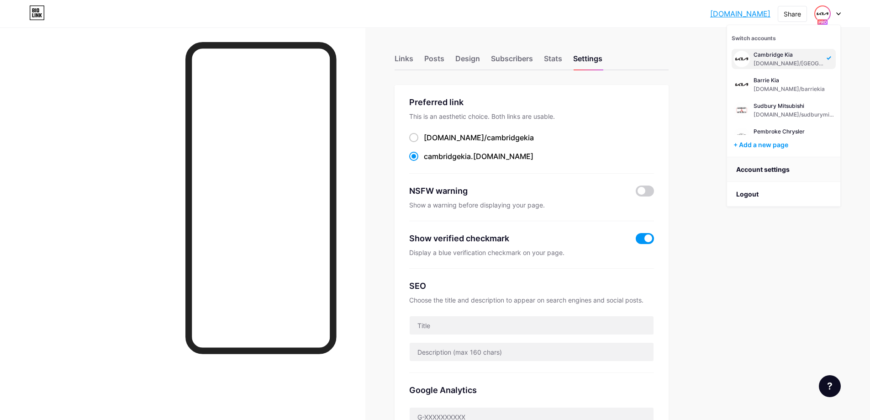 This screenshot has height=420, width=870. Describe the element at coordinates (531, 102) in the screenshot. I see `div: Preferred link` at that location.